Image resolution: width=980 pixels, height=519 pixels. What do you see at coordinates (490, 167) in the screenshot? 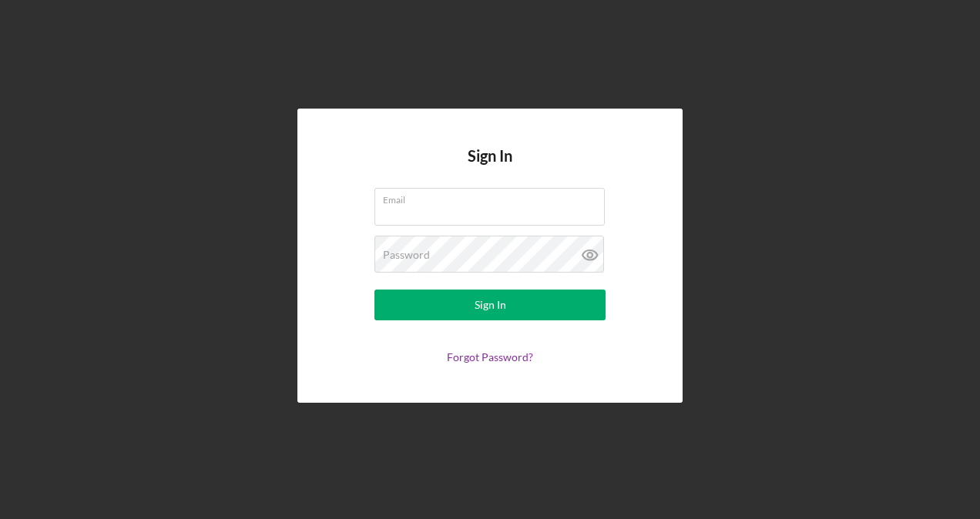
I see `h4: Sign In` at bounding box center [490, 167].